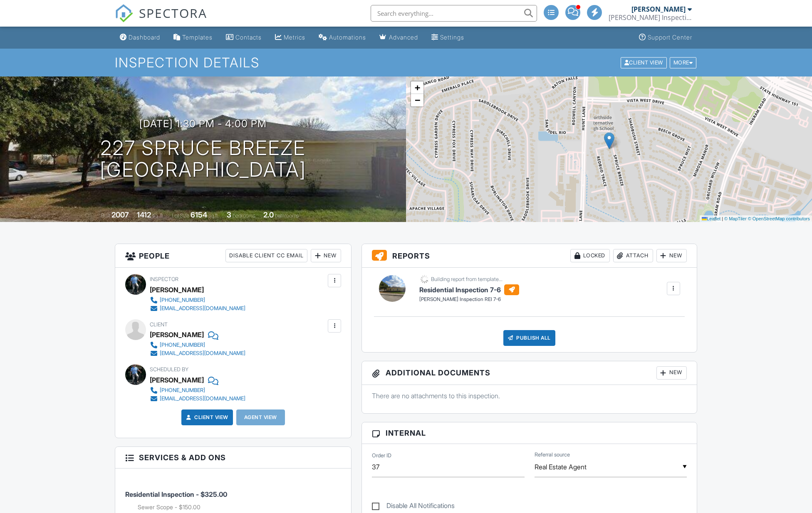  Describe the element at coordinates (469, 290) in the screenshot. I see `h6: Residential Inspection 7-6` at that location.